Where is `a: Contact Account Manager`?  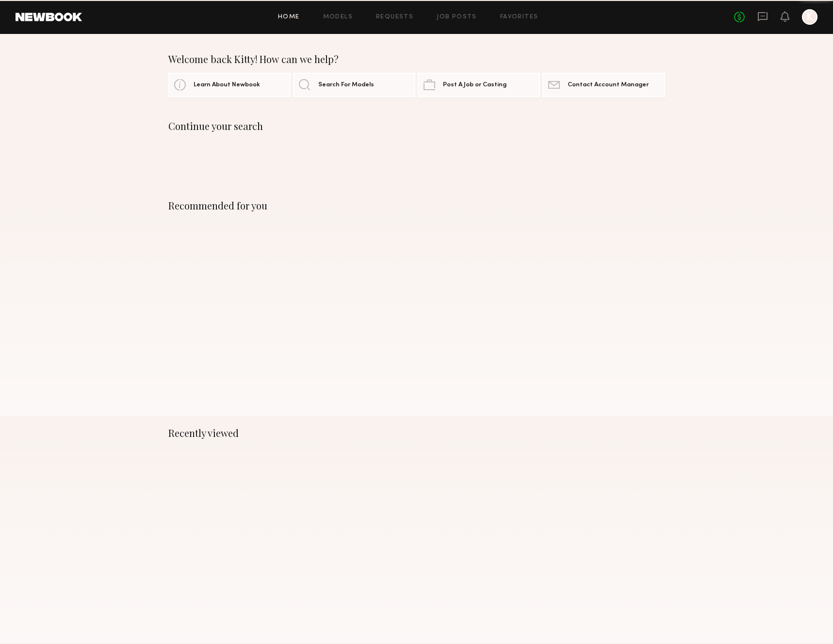 a: Contact Account Manager is located at coordinates (604, 84).